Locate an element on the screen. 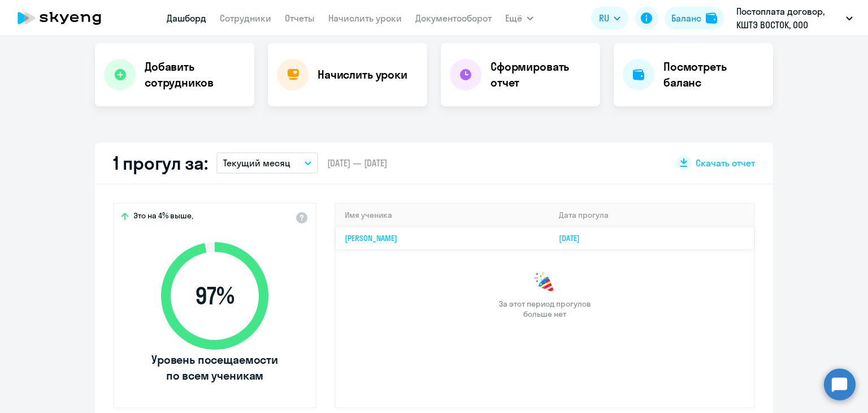 The width and height of the screenshot is (868, 413). img: balance is located at coordinates (712, 18).